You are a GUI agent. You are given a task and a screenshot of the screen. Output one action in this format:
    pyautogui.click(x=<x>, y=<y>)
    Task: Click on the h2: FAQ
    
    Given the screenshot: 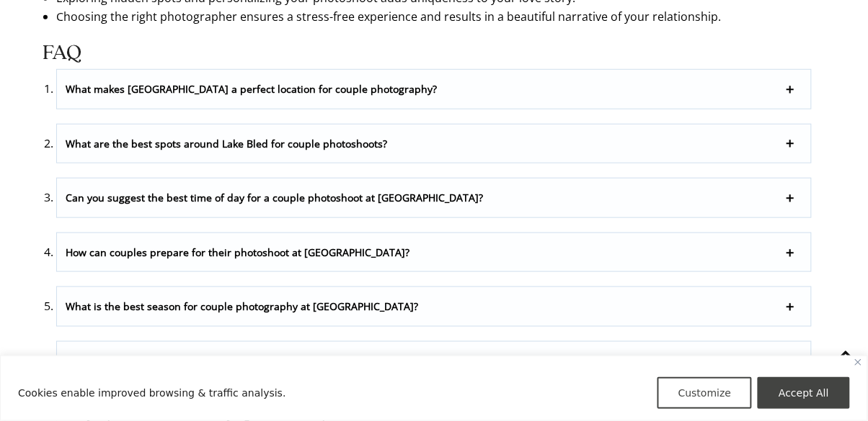 What is the action you would take?
    pyautogui.click(x=434, y=54)
    